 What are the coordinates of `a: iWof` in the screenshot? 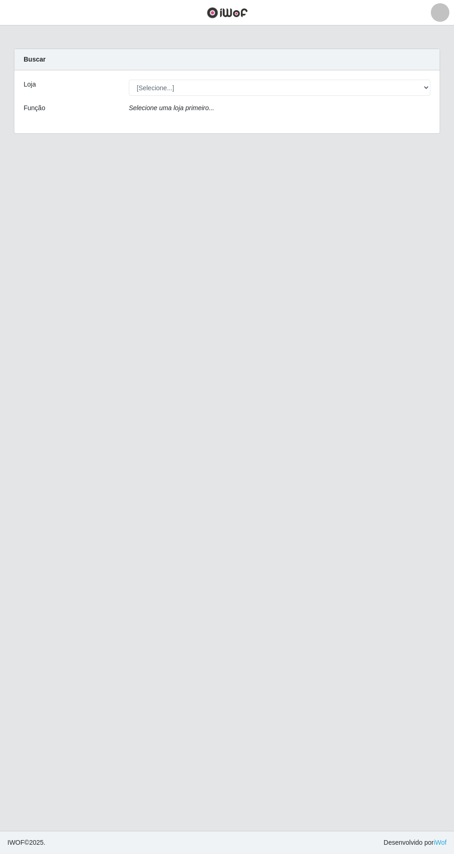 It's located at (440, 843).